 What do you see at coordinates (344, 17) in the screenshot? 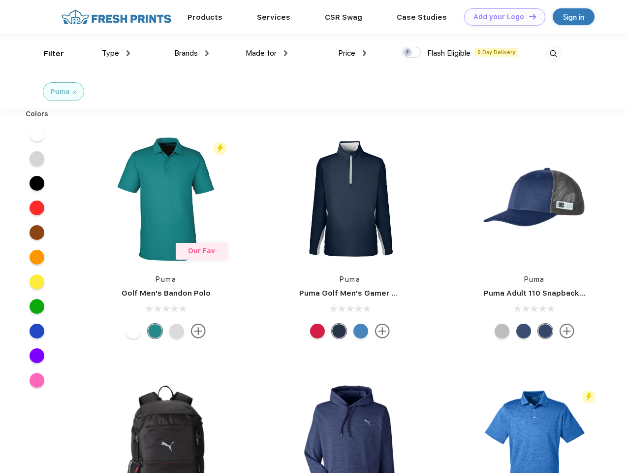
I see `a: CSR Swag` at bounding box center [344, 17].